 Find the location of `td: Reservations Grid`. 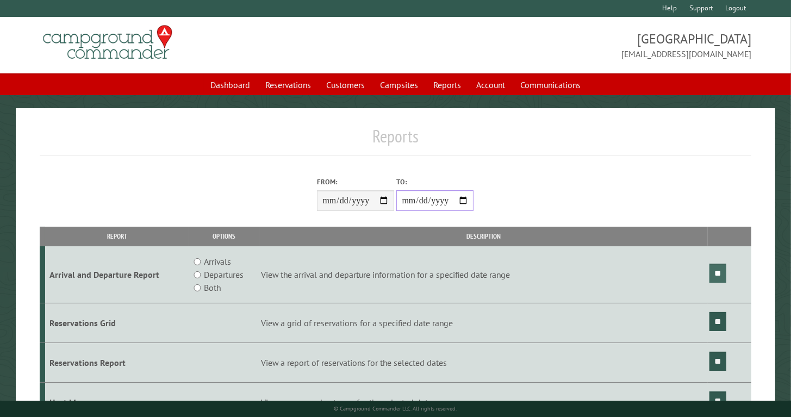

td: Reservations Grid is located at coordinates (117, 323).